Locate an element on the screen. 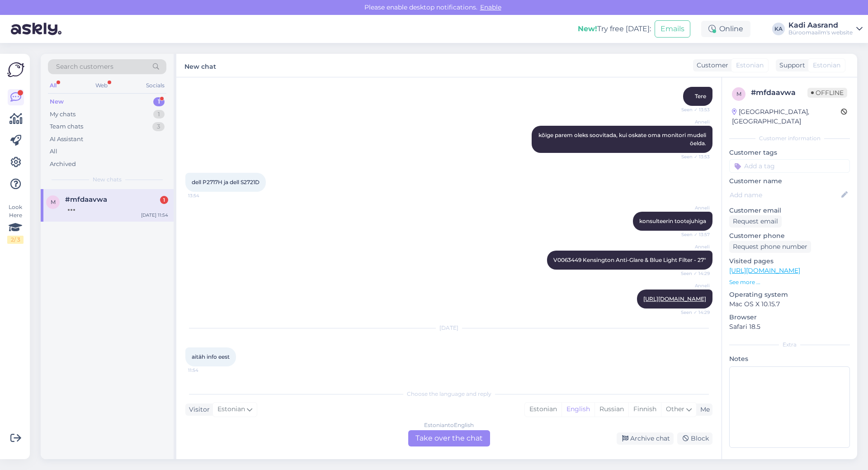  p: Visited pages is located at coordinates (790, 261).